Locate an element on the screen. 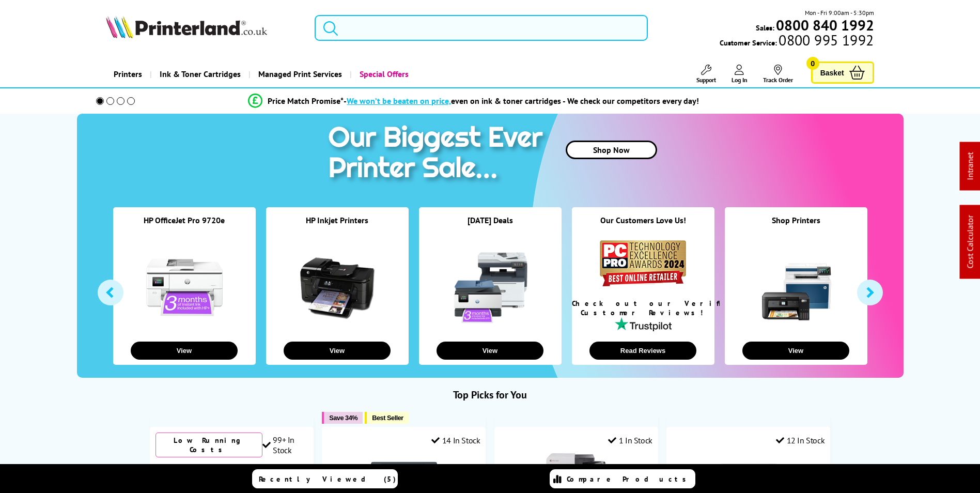  span: 0800 995 1992 is located at coordinates (825, 40).